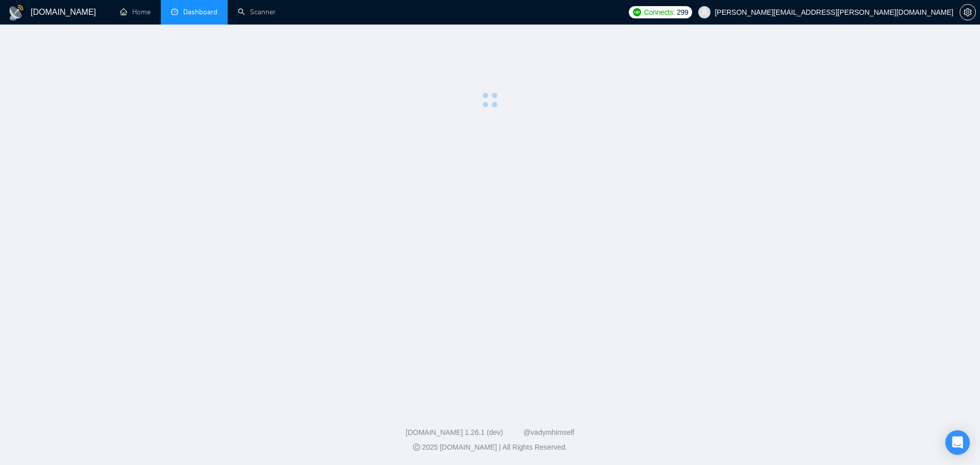 The width and height of the screenshot is (980, 465). Describe the element at coordinates (548, 432) in the screenshot. I see `a: @vadymhimself` at that location.